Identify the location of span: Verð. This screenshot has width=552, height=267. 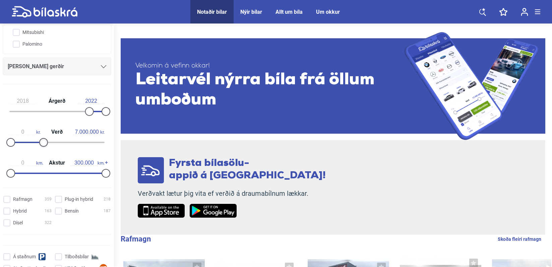
(57, 132).